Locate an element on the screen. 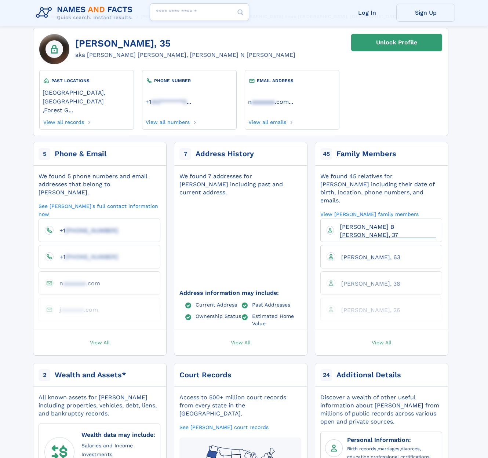 The width and height of the screenshot is (488, 458). a: jaaaaaaa.com is located at coordinates (76, 309).